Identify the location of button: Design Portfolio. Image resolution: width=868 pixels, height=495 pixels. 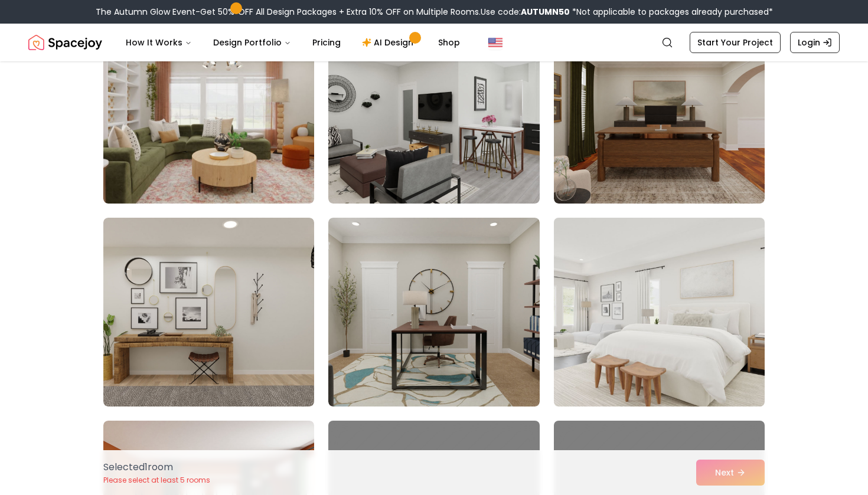
(252, 43).